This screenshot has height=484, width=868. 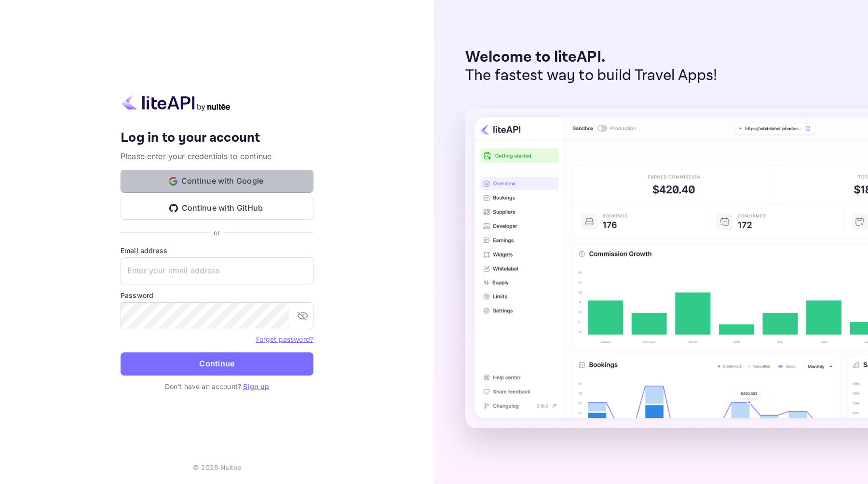 What do you see at coordinates (217, 250) in the screenshot?
I see `label: Email address` at bounding box center [217, 250].